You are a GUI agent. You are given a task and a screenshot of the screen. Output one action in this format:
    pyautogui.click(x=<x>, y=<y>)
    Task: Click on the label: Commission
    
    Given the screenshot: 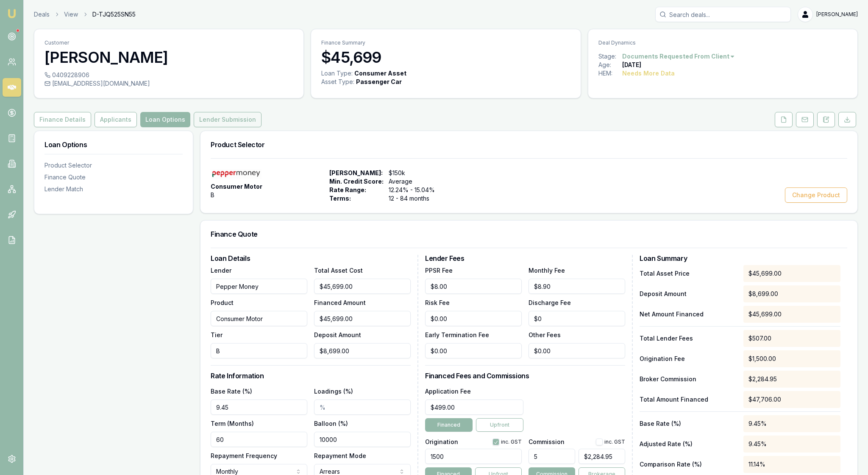 What is the action you would take?
    pyautogui.click(x=547, y=442)
    